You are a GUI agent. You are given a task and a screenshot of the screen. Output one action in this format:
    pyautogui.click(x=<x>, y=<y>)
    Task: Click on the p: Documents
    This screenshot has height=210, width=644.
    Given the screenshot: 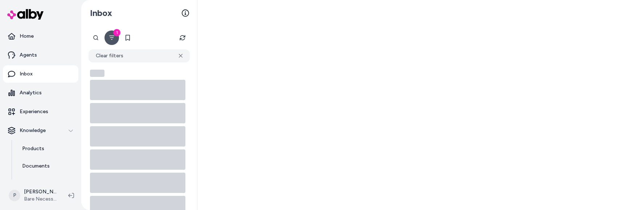 What is the action you would take?
    pyautogui.click(x=36, y=166)
    